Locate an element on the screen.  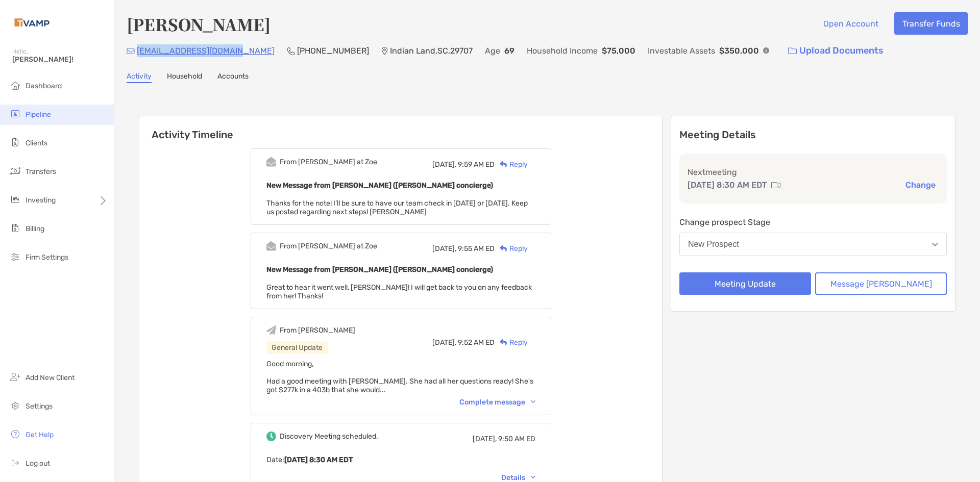
p: $75,000 is located at coordinates (619, 51).